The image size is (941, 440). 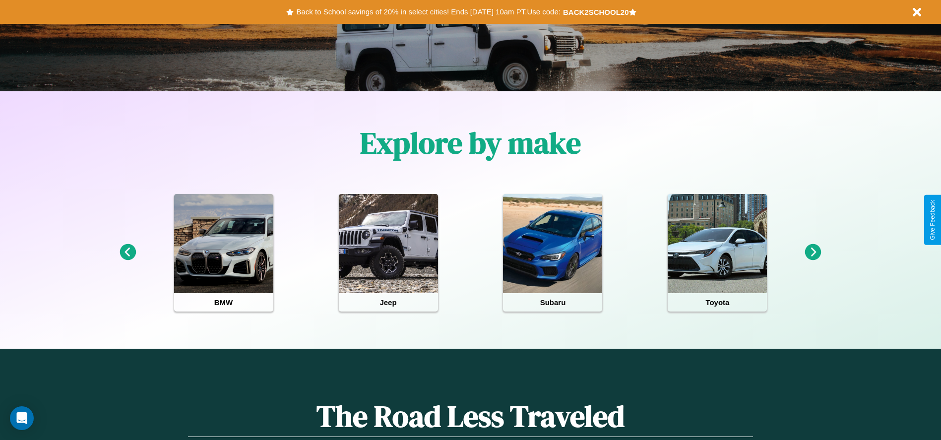 What do you see at coordinates (595, 12) in the screenshot?
I see `b: BACK2SCHOOL20` at bounding box center [595, 12].